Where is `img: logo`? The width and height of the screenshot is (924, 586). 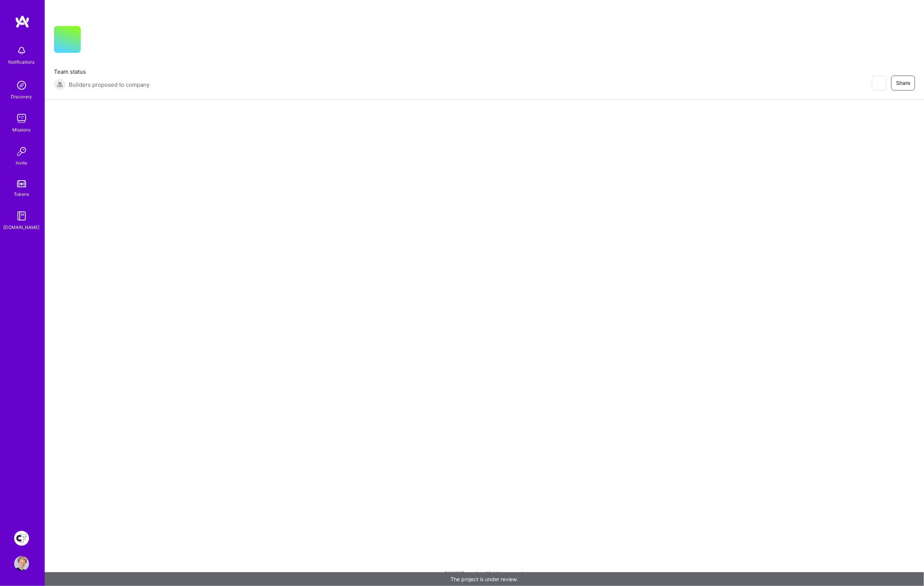 img: logo is located at coordinates (23, 22).